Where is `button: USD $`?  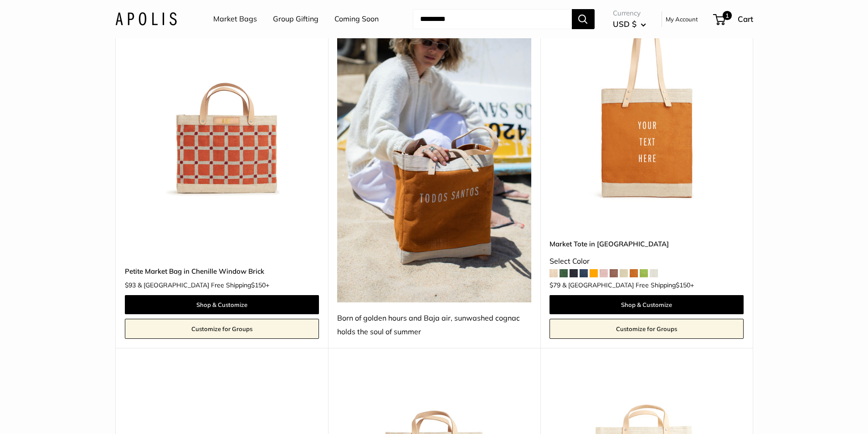
button: USD $ is located at coordinates (629, 24).